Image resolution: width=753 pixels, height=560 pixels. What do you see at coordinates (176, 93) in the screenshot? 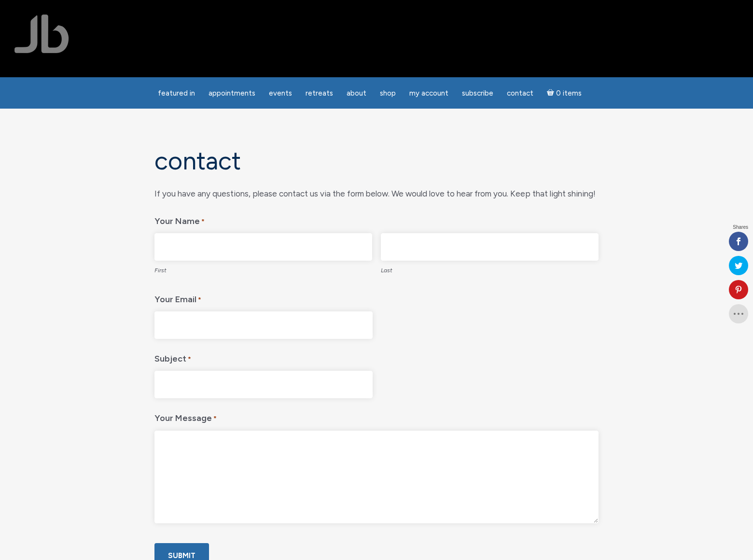
I see `a: featured in` at bounding box center [176, 93].